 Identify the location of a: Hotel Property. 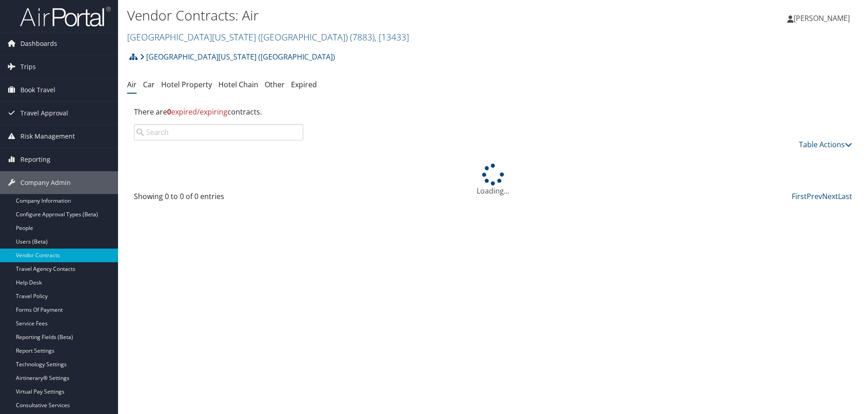
(187, 84).